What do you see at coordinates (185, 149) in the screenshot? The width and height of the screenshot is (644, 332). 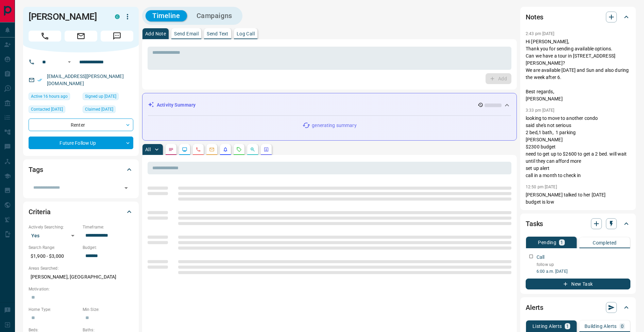 I see `svg: Lead Browsing Activity` at bounding box center [185, 149].